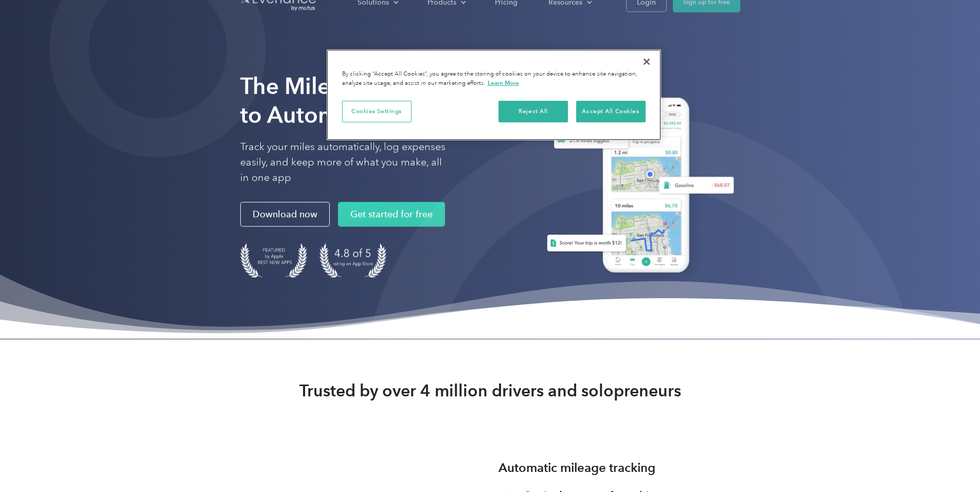 The height and width of the screenshot is (492, 980). What do you see at coordinates (494, 95) in the screenshot?
I see `div: Privacy` at bounding box center [494, 95].